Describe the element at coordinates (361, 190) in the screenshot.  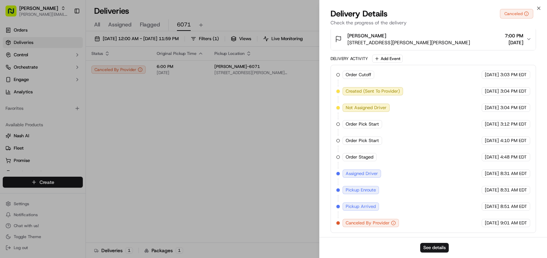
I see `span: Pickup Enroute` at that location.